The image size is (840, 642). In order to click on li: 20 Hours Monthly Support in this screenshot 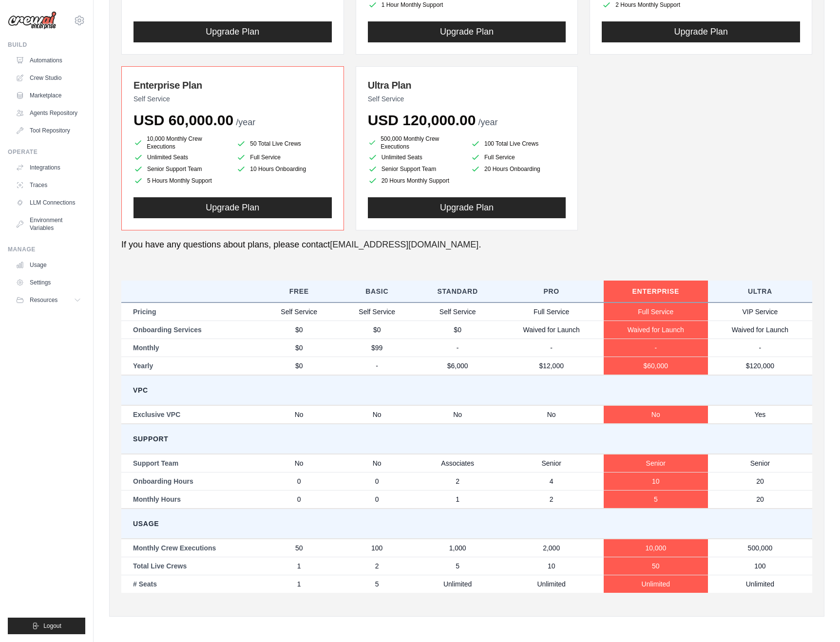, I will do `click(415, 181)`.